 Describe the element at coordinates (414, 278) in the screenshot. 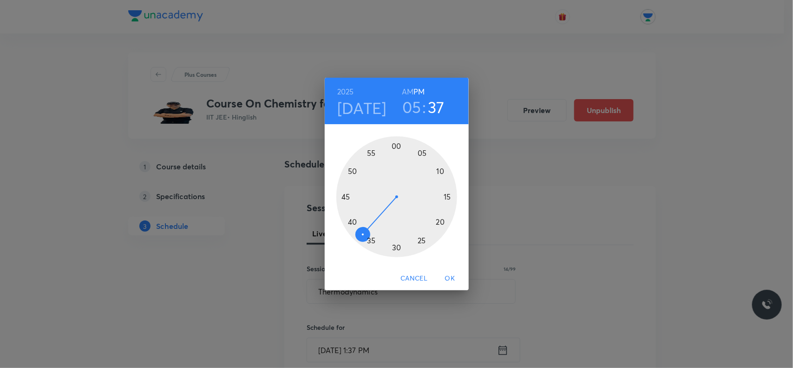

I see `span: Cancel` at that location.